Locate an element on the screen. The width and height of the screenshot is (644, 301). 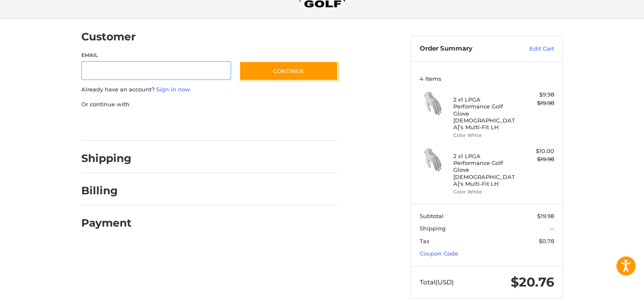
h2: Payment is located at coordinates (107, 223).